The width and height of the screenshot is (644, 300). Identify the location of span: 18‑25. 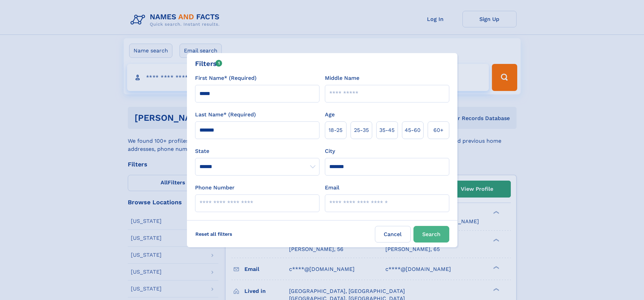
(335, 130).